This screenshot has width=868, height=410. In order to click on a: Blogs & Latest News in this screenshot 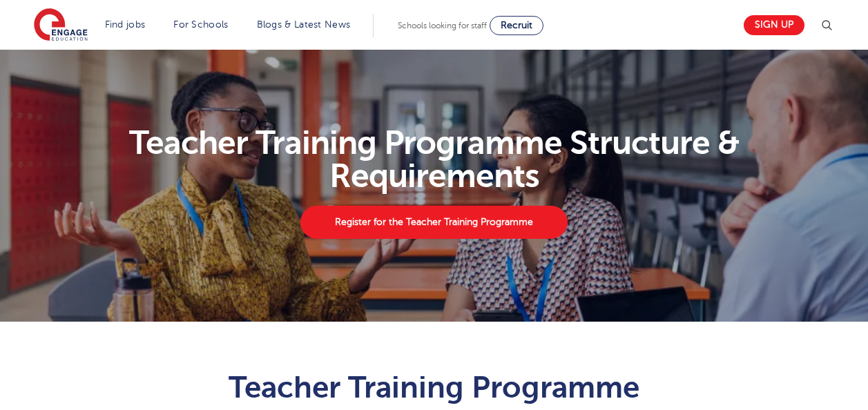, I will do `click(304, 24)`.